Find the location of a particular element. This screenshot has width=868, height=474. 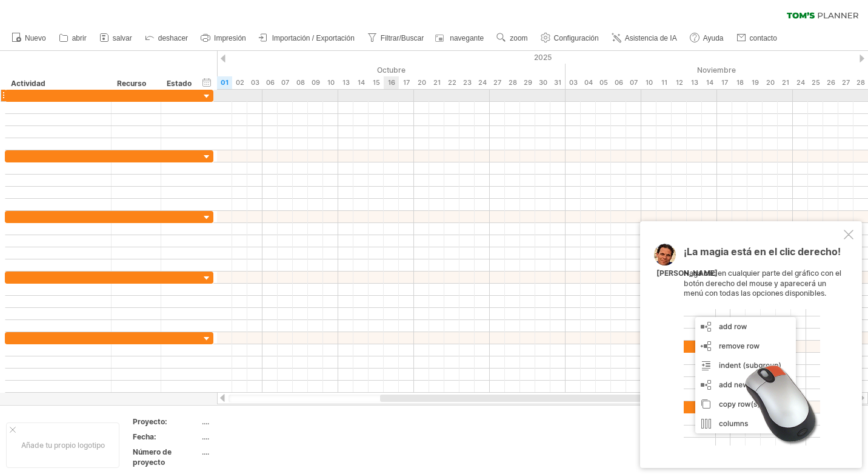

div: Thursday, 6 November 2025 is located at coordinates (618, 82).